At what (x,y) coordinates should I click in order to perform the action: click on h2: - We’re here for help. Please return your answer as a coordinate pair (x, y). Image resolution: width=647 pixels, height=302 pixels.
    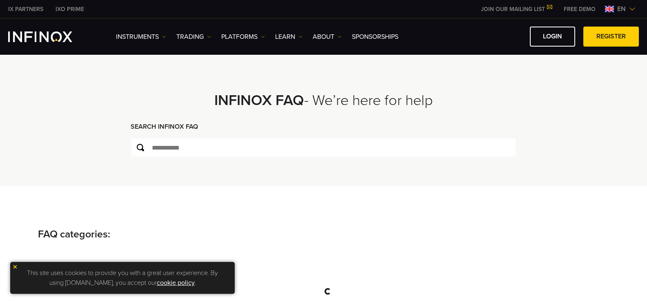
    Looking at the image, I should click on (324, 100).